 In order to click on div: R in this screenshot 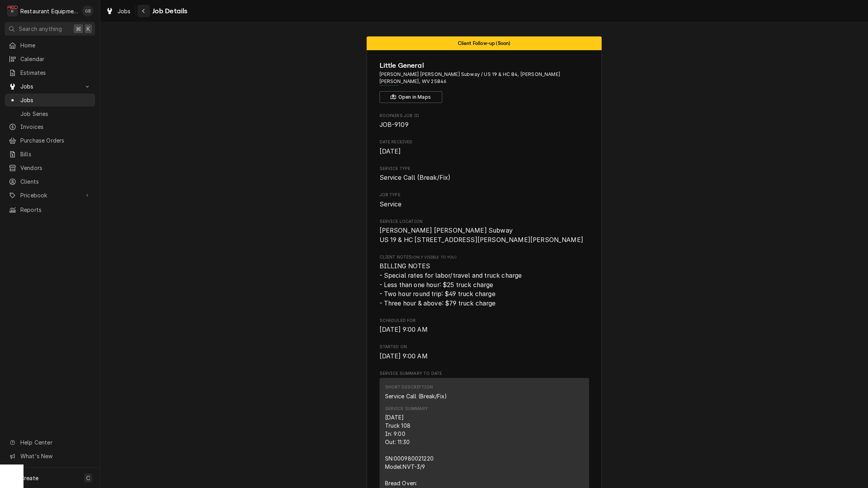, I will do `click(12, 11)`.